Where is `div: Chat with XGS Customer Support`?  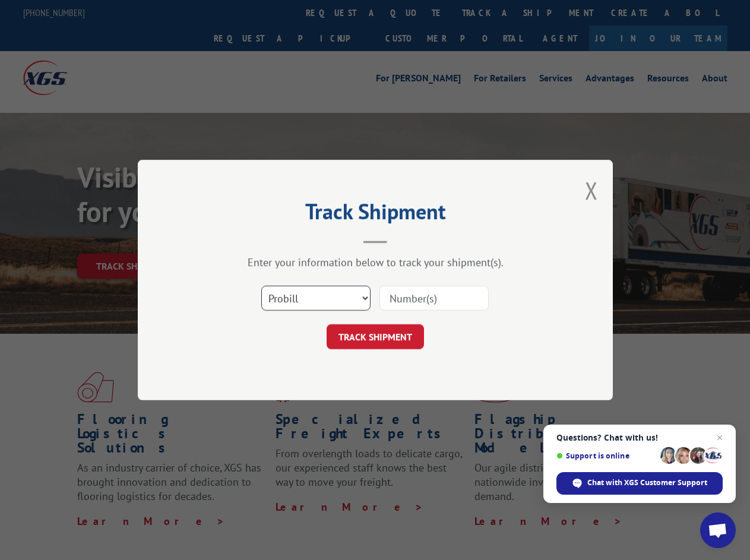 div: Chat with XGS Customer Support is located at coordinates (640, 483).